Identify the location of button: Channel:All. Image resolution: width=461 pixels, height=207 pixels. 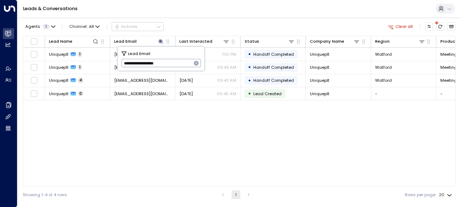
(85, 26).